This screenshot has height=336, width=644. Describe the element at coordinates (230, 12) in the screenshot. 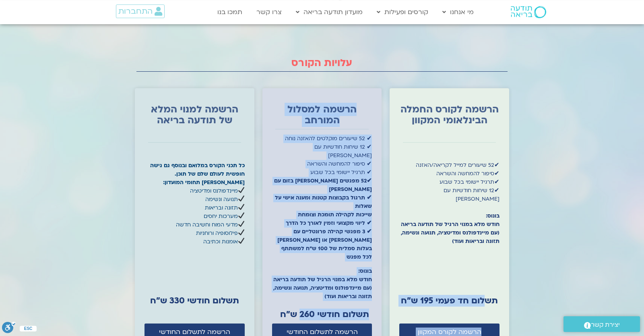

I see `a: תמכו בנו` at that location.